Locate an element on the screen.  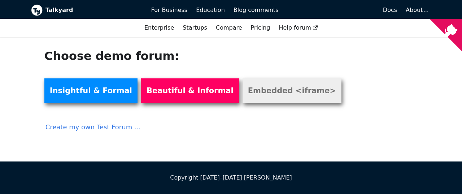
a: Create my own Test Forum ... is located at coordinates (192, 125).